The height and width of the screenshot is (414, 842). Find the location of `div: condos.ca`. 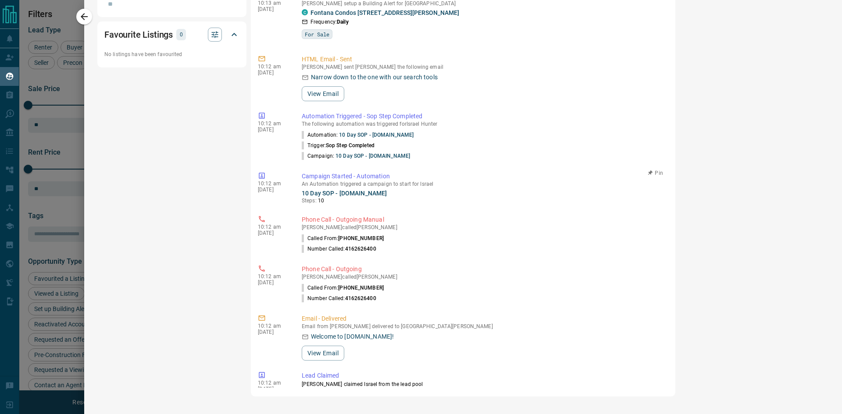

div: condos.ca is located at coordinates (305, 12).